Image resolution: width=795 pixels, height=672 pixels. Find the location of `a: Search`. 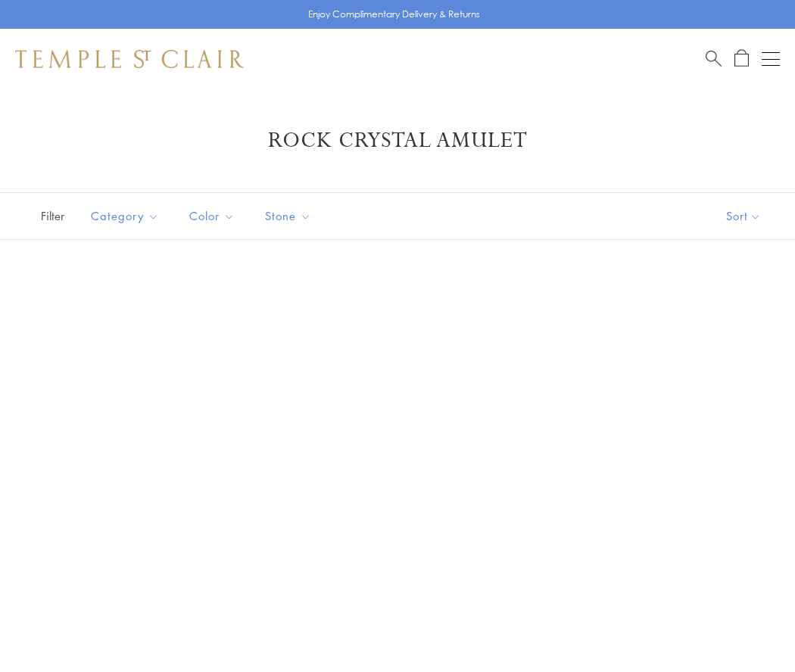

a: Search is located at coordinates (713, 58).